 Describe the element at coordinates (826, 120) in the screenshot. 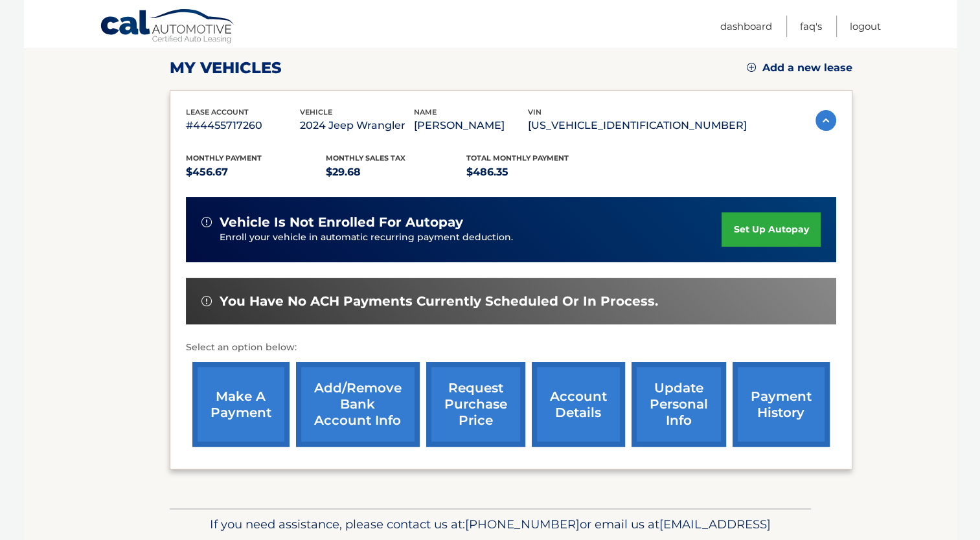

I see `img: accordion-active.svg` at that location.